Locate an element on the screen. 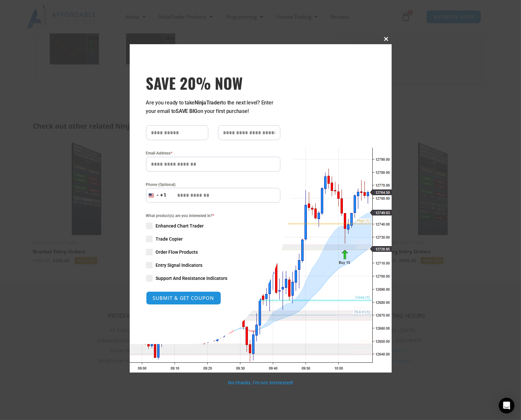 The width and height of the screenshot is (521, 420). div: Open Intercom Messenger is located at coordinates (506, 405).